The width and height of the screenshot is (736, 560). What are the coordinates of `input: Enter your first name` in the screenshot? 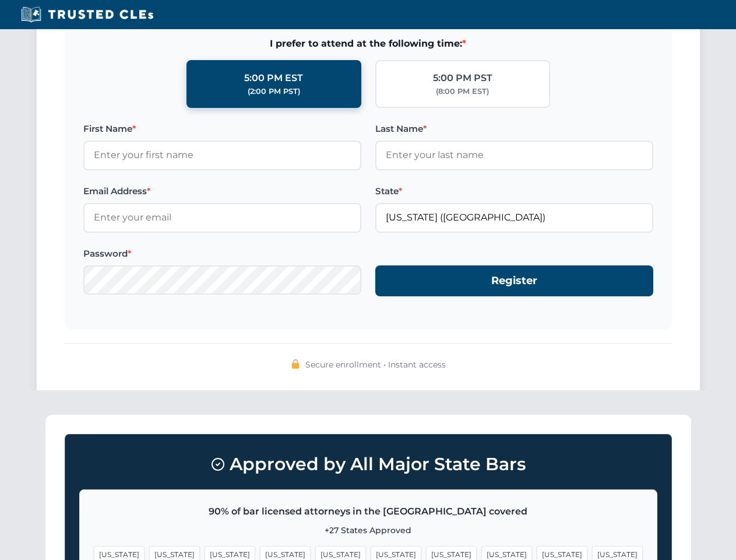 It's located at (222, 155).